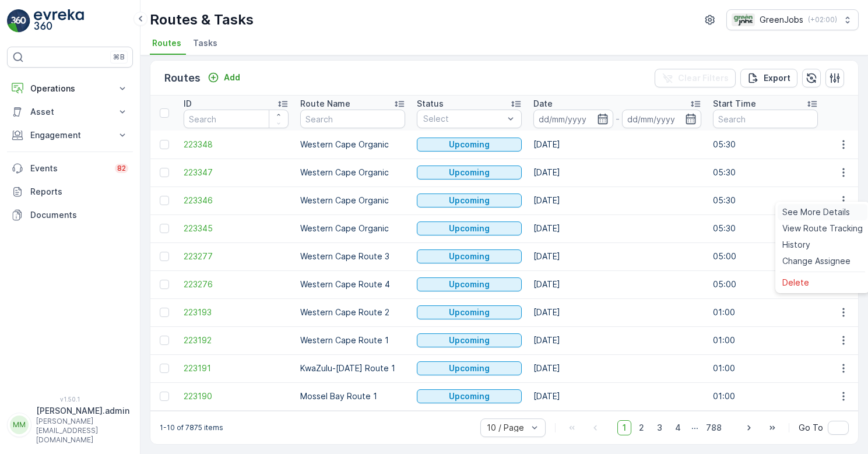 The image size is (868, 454). Describe the element at coordinates (781, 20) in the screenshot. I see `p: GreenJobs` at that location.